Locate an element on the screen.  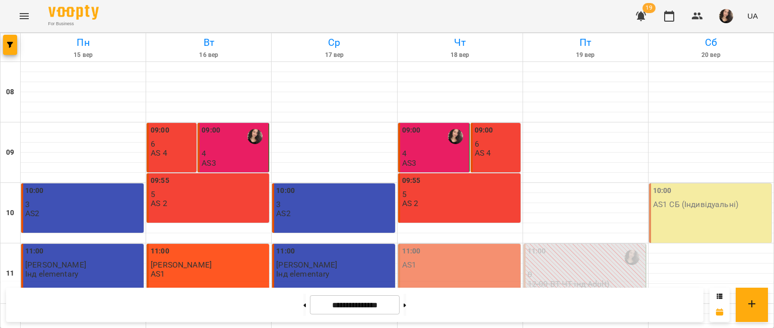
h6: 17 вер is located at coordinates (334, 55).